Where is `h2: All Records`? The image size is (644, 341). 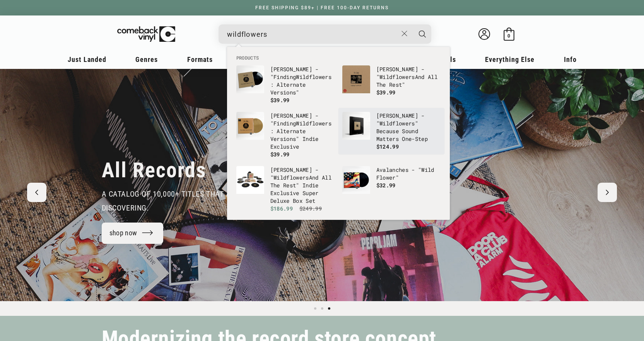
h2: All Records is located at coordinates (154, 170).